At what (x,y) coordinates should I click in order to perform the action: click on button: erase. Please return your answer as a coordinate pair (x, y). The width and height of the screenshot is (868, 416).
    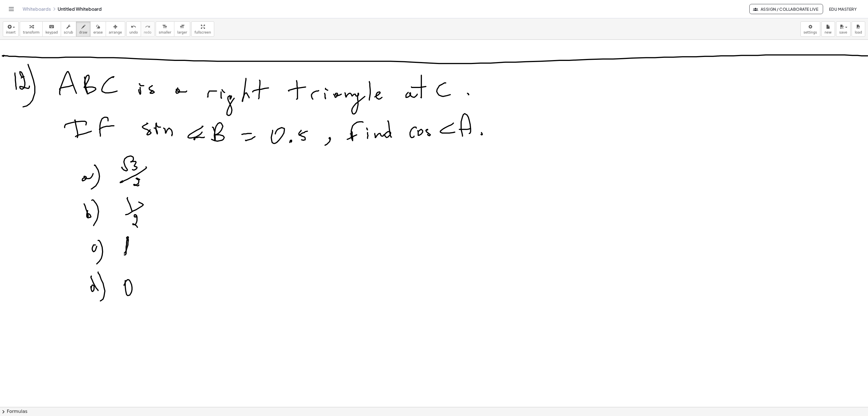
    Looking at the image, I should click on (97, 29).